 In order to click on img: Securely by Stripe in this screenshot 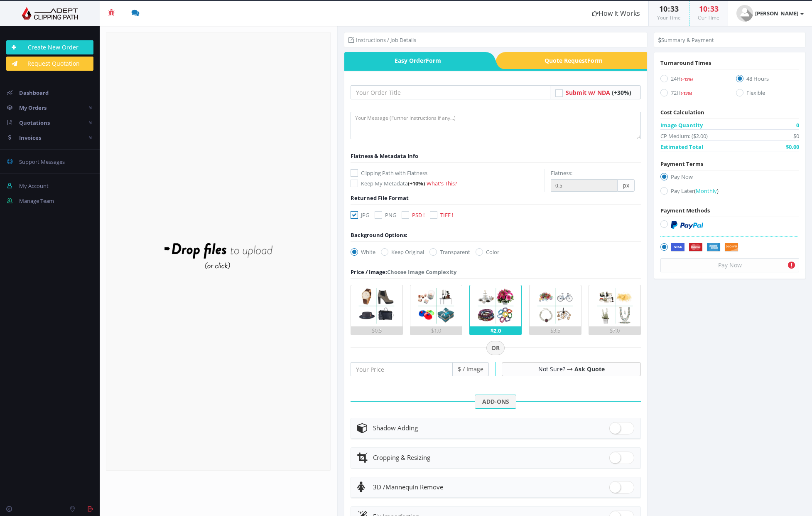, I will do `click(705, 247)`.